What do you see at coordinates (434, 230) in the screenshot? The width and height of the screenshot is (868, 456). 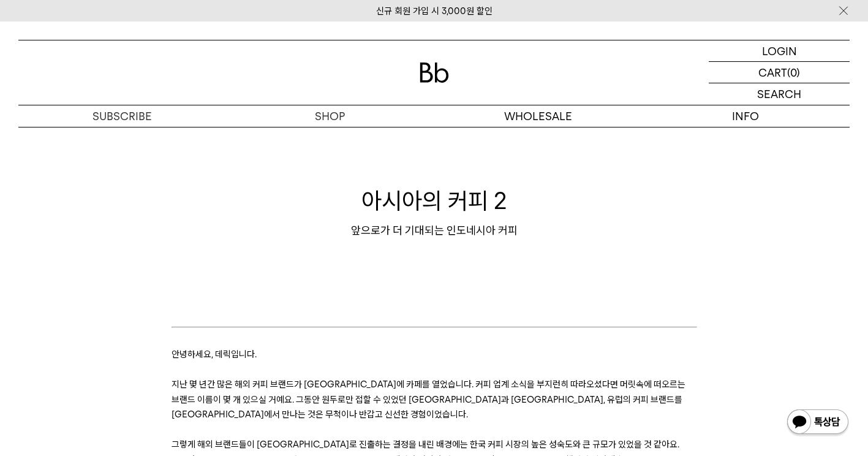 I see `div: 앞으로가 더 기대되는 인도네시아 커피` at bounding box center [434, 230].